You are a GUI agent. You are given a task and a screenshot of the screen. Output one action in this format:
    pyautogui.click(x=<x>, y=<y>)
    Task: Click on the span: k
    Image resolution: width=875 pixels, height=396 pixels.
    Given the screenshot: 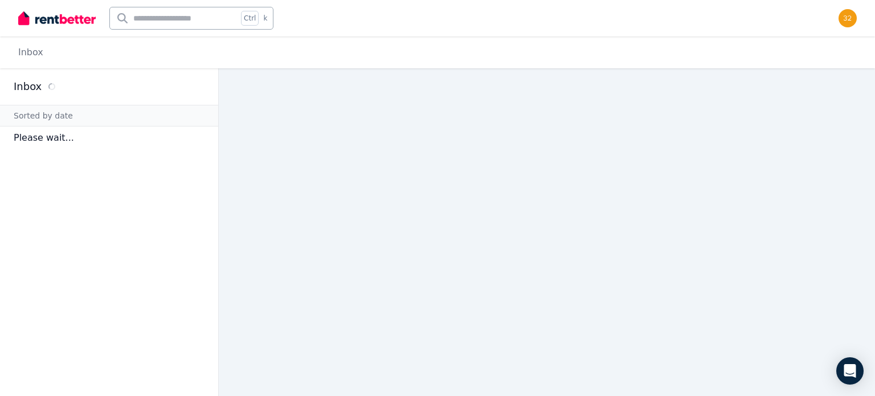 What is the action you would take?
    pyautogui.click(x=265, y=18)
    